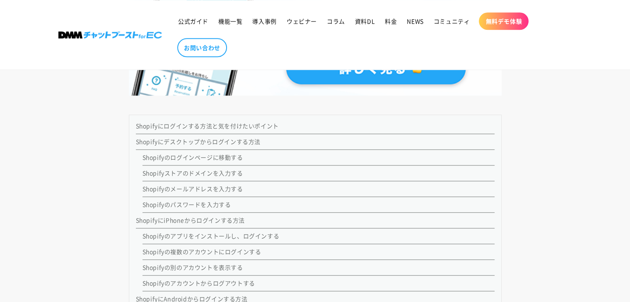 This screenshot has height=302, width=630. Describe the element at coordinates (452, 21) in the screenshot. I see `a: コミュニティ` at that location.